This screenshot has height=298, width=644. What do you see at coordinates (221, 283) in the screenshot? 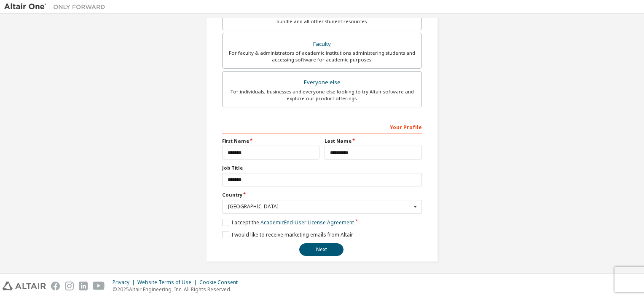
I see `div: Cookie Consent` at bounding box center [221, 283].